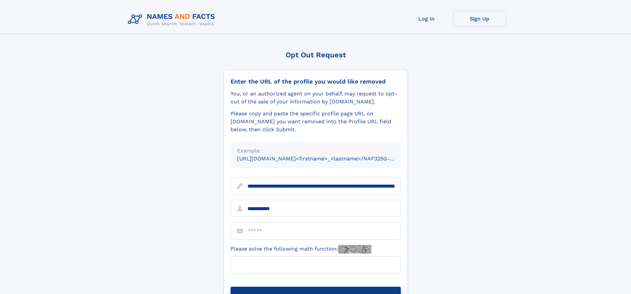 The width and height of the screenshot is (631, 294). I want to click on label: Please solve the following math function:, so click(301, 249).